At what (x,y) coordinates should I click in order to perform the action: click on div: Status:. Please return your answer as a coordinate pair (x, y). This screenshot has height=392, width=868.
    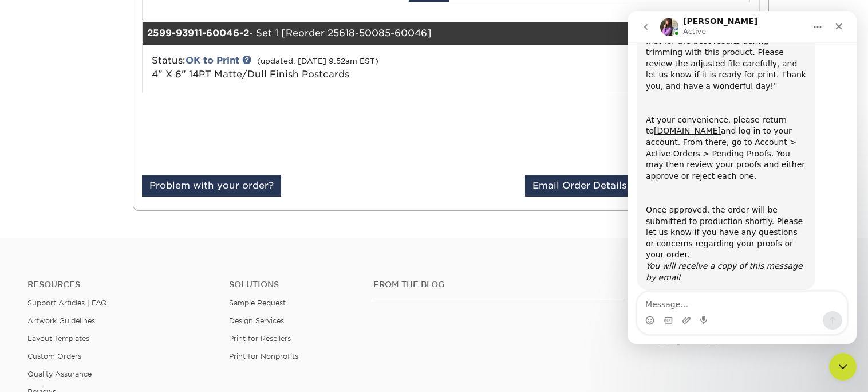
    Looking at the image, I should click on (348, 68).